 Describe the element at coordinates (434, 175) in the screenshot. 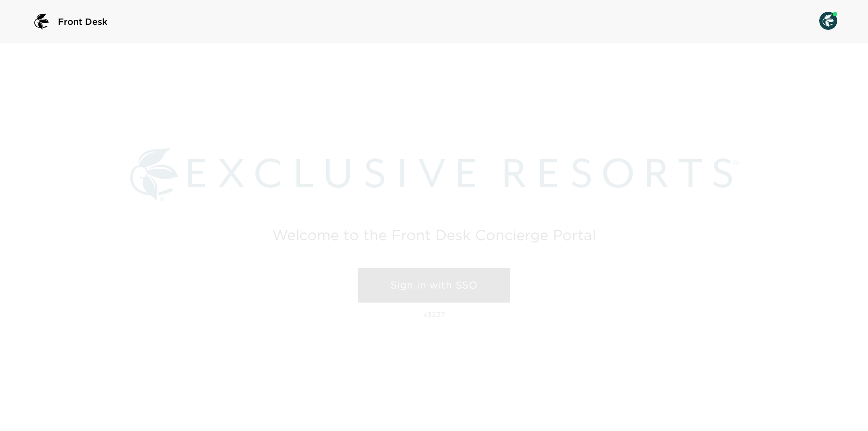

I see `img: Exclusive Resorts logo` at that location.